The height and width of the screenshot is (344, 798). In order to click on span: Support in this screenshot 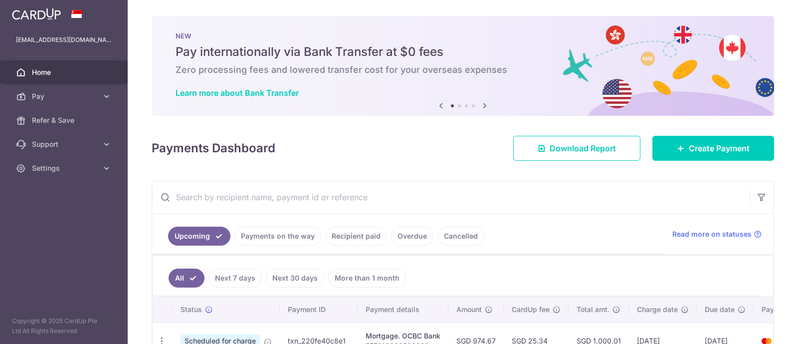, I will do `click(65, 144)`.